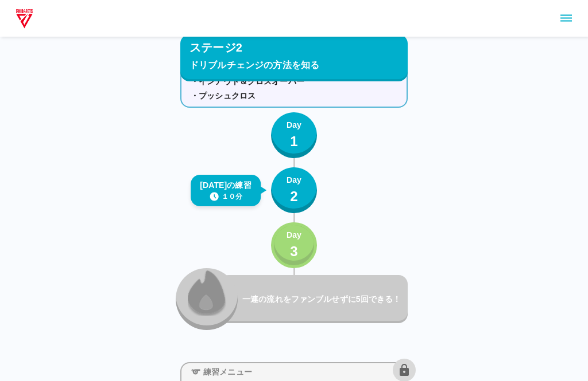 The image size is (588, 381). What do you see at coordinates (24, 18) in the screenshot?
I see `img: dummy` at bounding box center [24, 18].